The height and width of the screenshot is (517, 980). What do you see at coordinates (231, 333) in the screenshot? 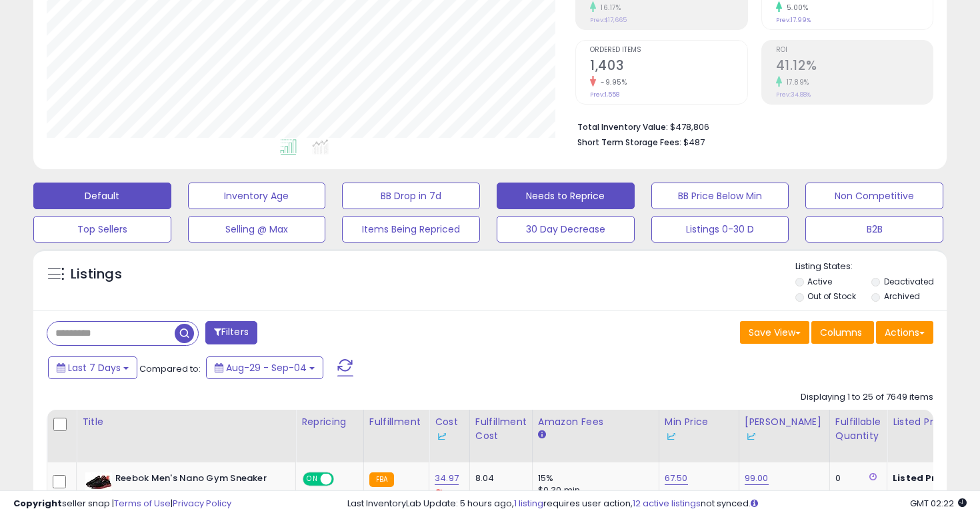
I see `button: Filters` at bounding box center [231, 333].